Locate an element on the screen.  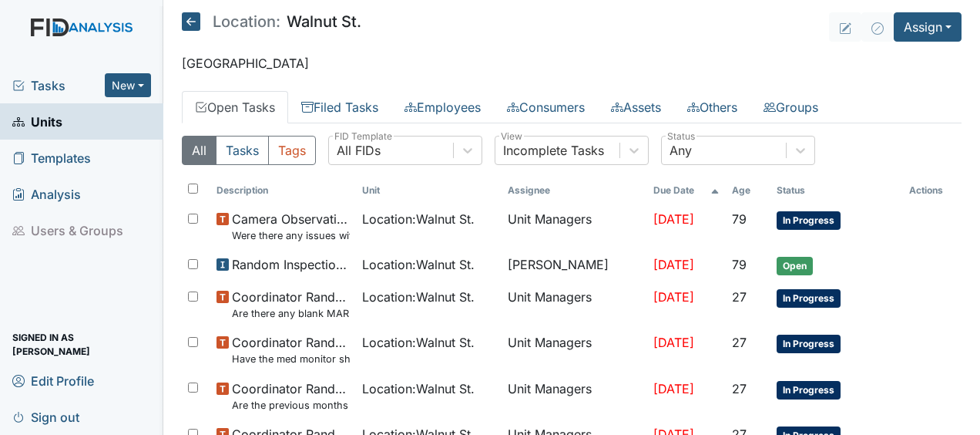
span: Coordinator Random Have the med monitor sheets been filled out? is located at coordinates (291, 349).